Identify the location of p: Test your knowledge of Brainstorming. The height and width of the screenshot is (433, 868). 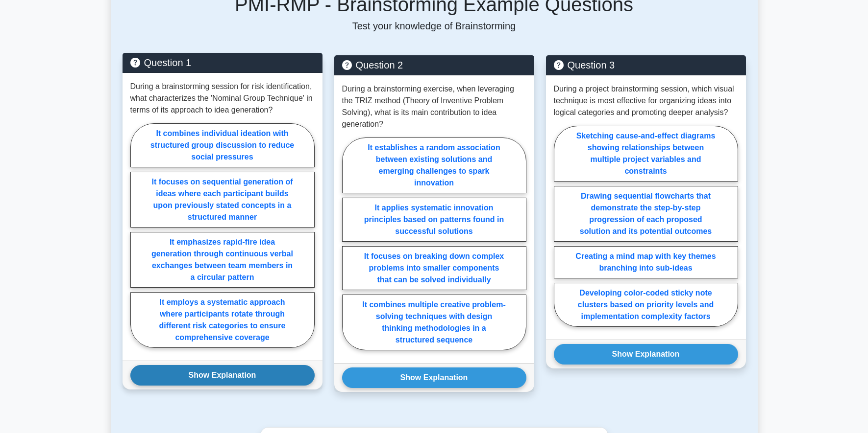
(434, 26).